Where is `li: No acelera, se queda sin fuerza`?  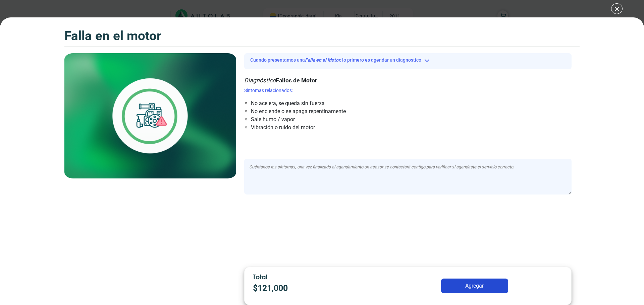 li: No acelera, se queda sin fuerza is located at coordinates (379, 104).